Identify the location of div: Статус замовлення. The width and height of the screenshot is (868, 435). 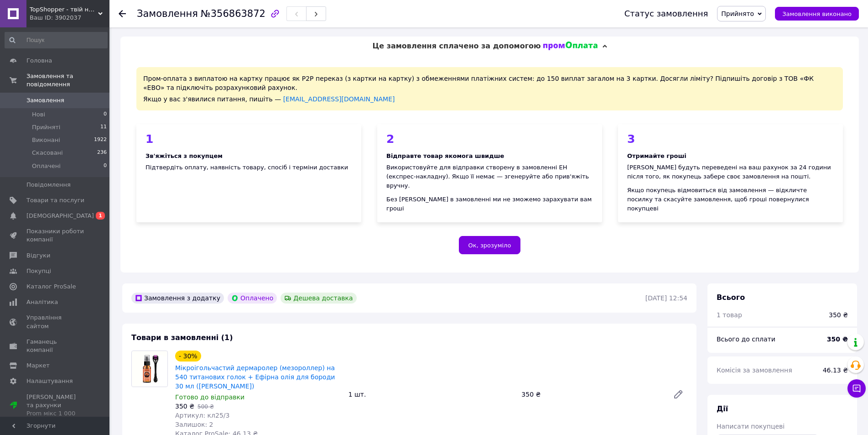
(667, 14).